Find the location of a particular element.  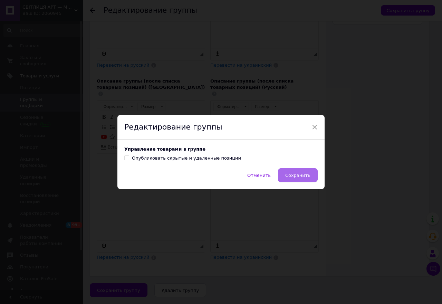

button: Сохранить is located at coordinates (298, 175).